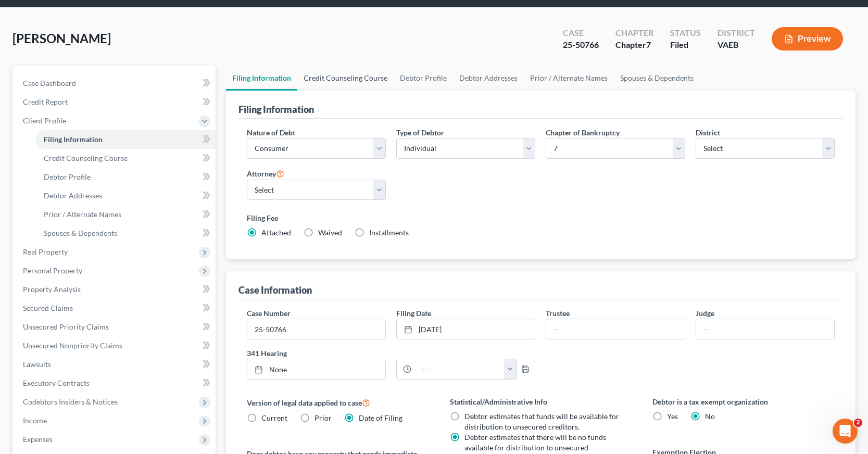  Describe the element at coordinates (56, 383) in the screenshot. I see `span: Executory Contracts` at that location.